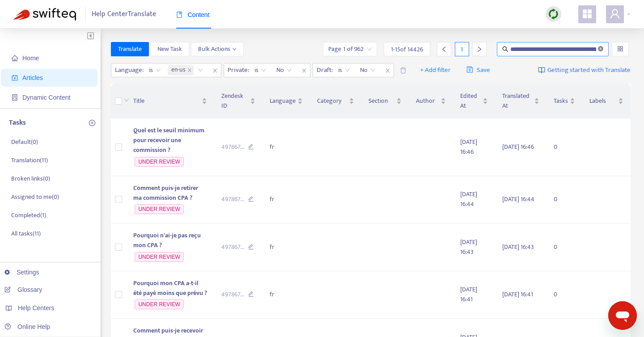  What do you see at coordinates (553, 14) in the screenshot?
I see `img: sync.dc5367851b00ba804db3.png` at bounding box center [553, 14].